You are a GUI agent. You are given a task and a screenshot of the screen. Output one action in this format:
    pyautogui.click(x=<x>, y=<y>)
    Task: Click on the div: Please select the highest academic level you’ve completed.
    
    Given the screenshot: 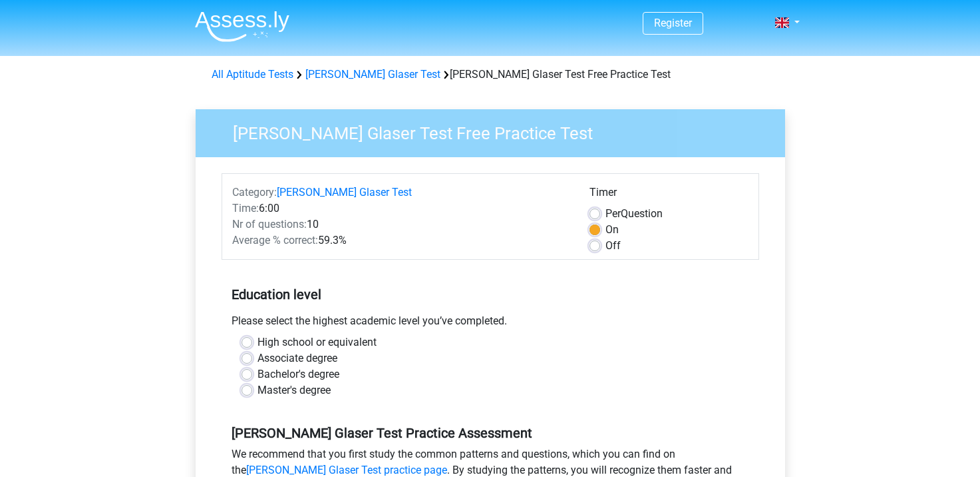 What is the action you would take?
    pyautogui.click(x=490, y=323)
    